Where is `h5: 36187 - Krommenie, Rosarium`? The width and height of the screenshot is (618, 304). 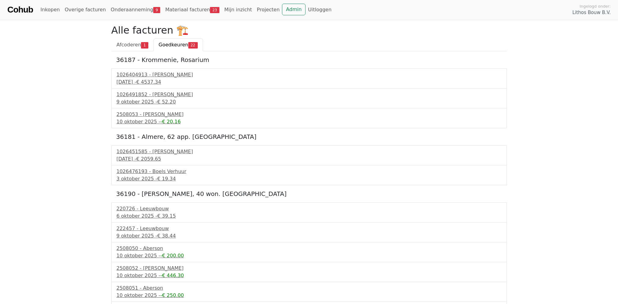 h5: 36187 - Krommenie, Rosarium is located at coordinates (309, 60).